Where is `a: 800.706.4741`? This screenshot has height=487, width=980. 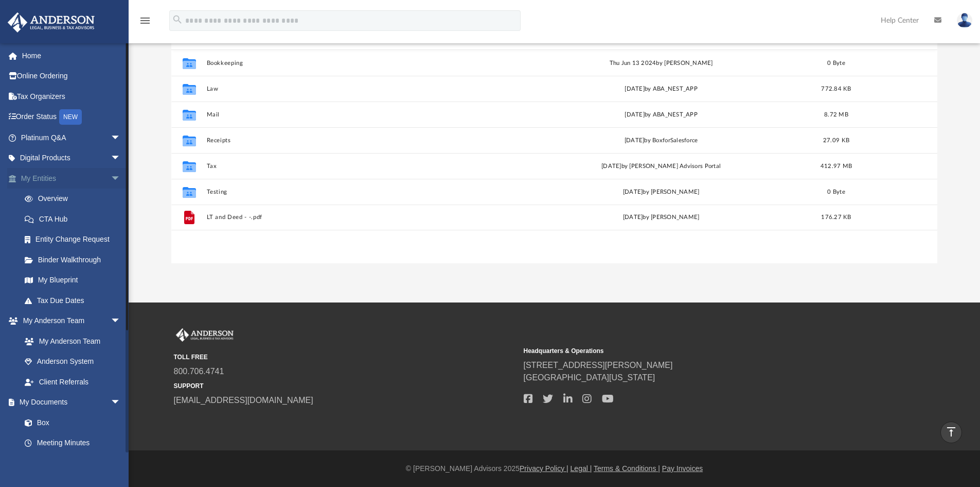
a: 800.706.4741 is located at coordinates (199, 371).